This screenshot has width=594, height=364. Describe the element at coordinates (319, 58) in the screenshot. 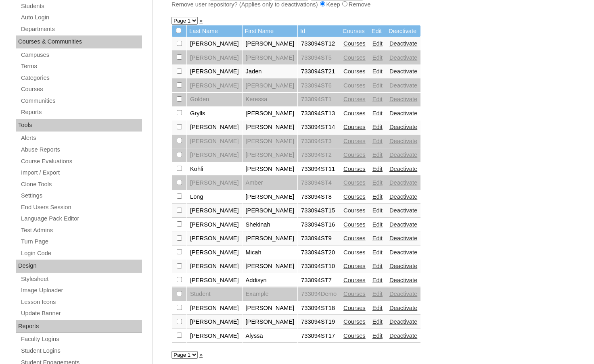

I see `td: 733094ST5` at that location.